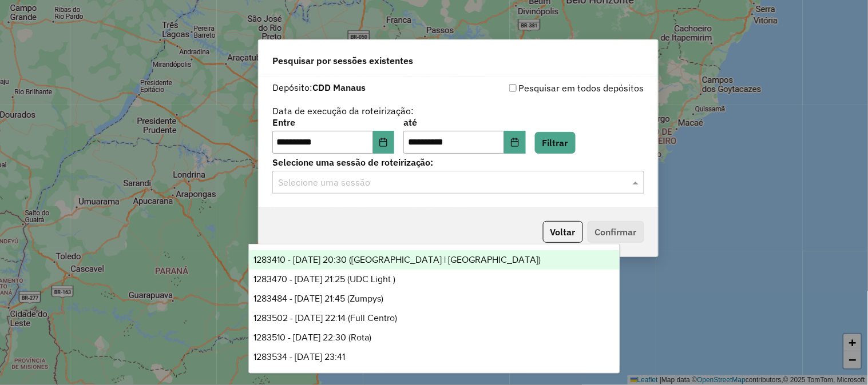 This screenshot has width=868, height=385. Describe the element at coordinates (434, 309) in the screenshot. I see `ng-dropdown-panel: Options list` at that location.